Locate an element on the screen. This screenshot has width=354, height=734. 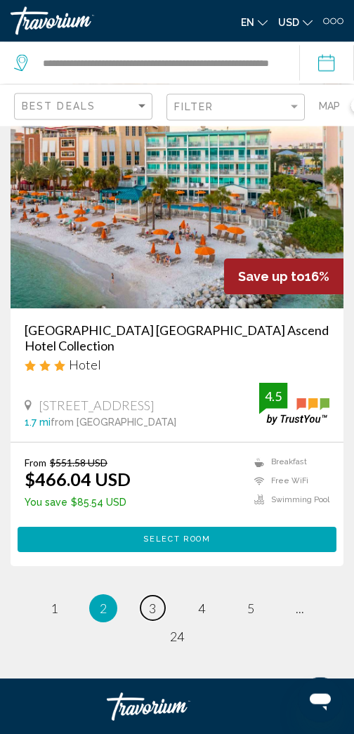
span: 3 is located at coordinates (153, 609).